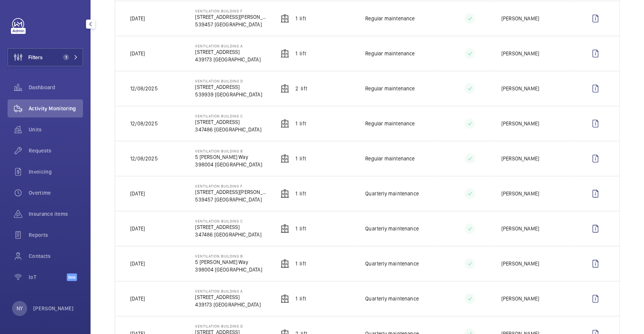 The height and width of the screenshot is (334, 644). I want to click on span: IoT, so click(48, 278).